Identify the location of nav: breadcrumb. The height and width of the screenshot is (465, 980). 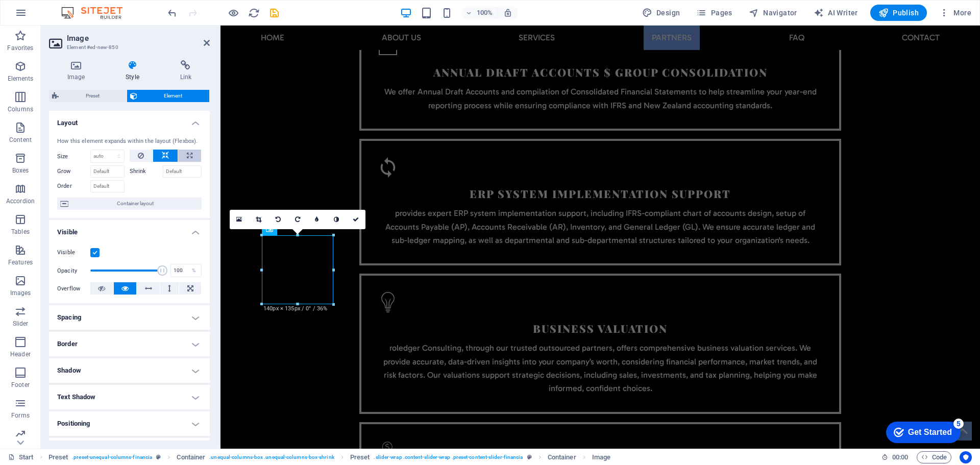
(330, 457).